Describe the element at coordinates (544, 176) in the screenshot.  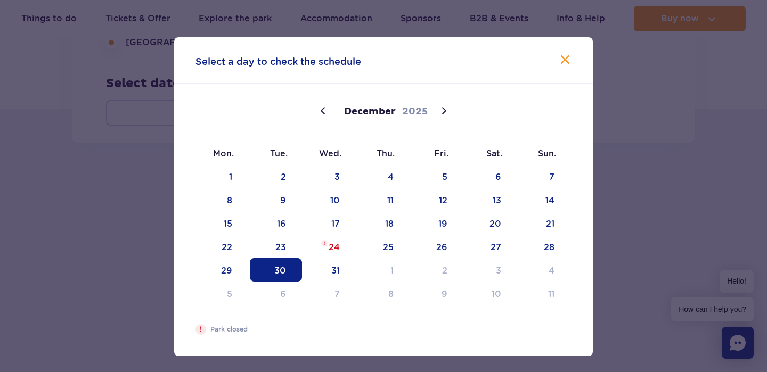
I see `span: December 7, 2025` at that location.